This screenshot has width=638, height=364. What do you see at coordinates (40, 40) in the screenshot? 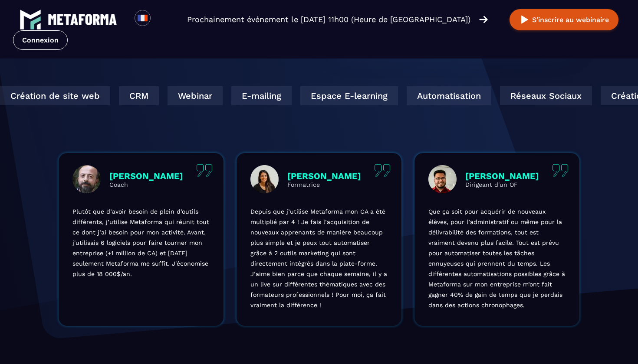
I see `a: Connexion` at bounding box center [40, 40].